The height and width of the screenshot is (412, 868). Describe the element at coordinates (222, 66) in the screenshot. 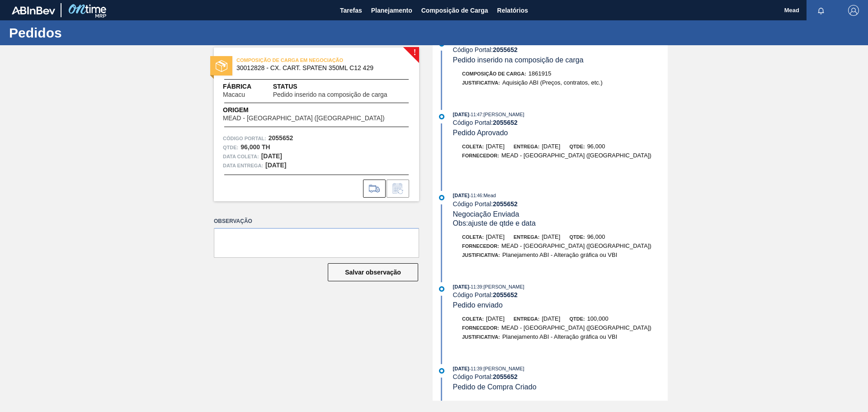

I see `img: status` at that location.